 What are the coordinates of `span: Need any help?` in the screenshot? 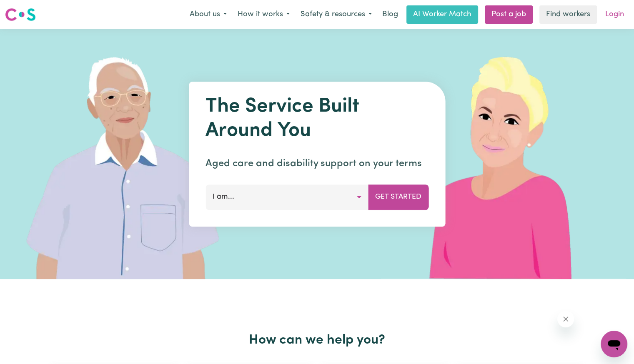 It's located at (28, 9).